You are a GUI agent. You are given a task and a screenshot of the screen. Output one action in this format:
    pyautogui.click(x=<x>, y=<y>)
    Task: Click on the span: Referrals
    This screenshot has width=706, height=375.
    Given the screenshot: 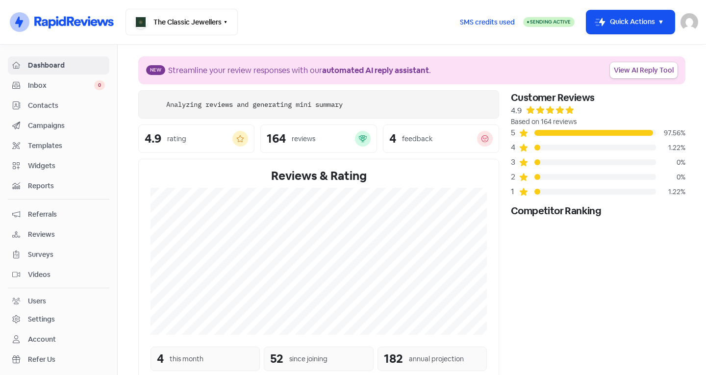 What is the action you would take?
    pyautogui.click(x=66, y=214)
    